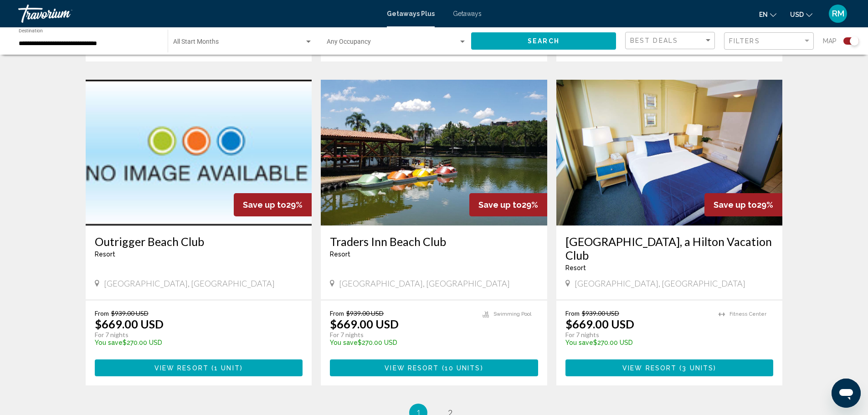  What do you see at coordinates (434, 242) in the screenshot?
I see `a: Traders Inn Beach Club` at bounding box center [434, 242].